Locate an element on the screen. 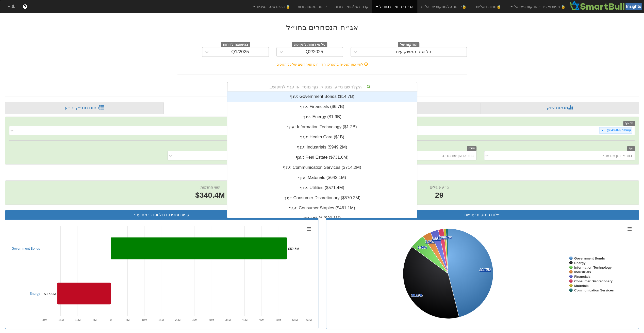 This screenshot has width=644, height=333. span: ני״ע פעילים is located at coordinates (439, 187).